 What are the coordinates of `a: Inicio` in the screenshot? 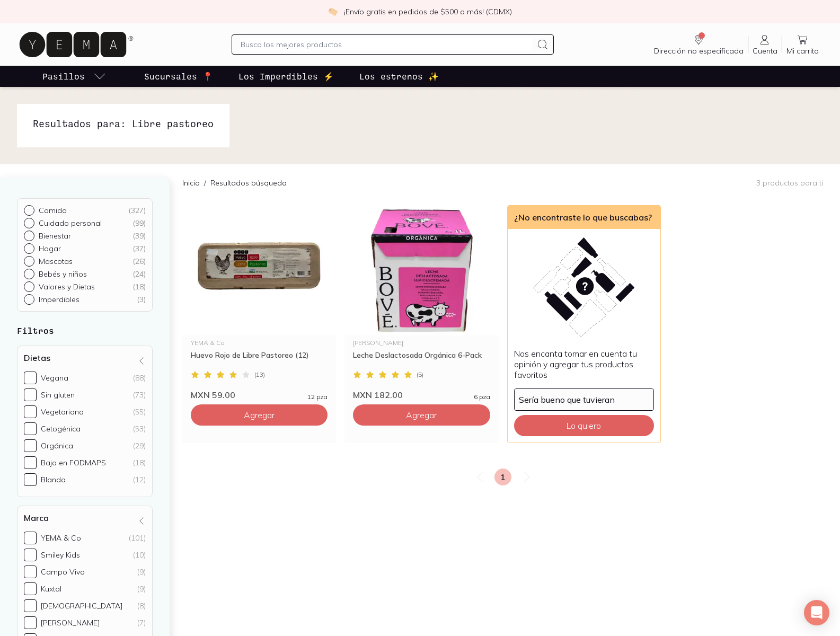 It's located at (191, 183).